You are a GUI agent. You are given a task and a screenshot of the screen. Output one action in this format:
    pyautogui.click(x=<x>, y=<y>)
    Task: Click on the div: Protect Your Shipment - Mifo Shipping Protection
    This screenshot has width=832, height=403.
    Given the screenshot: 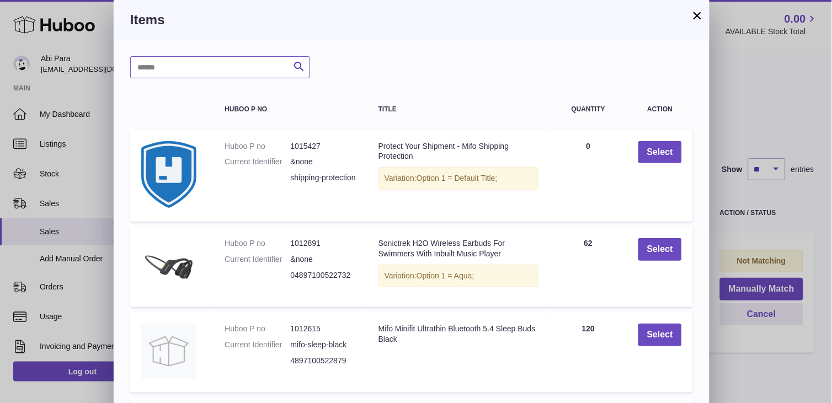 What is the action you would take?
    pyautogui.click(x=459, y=152)
    